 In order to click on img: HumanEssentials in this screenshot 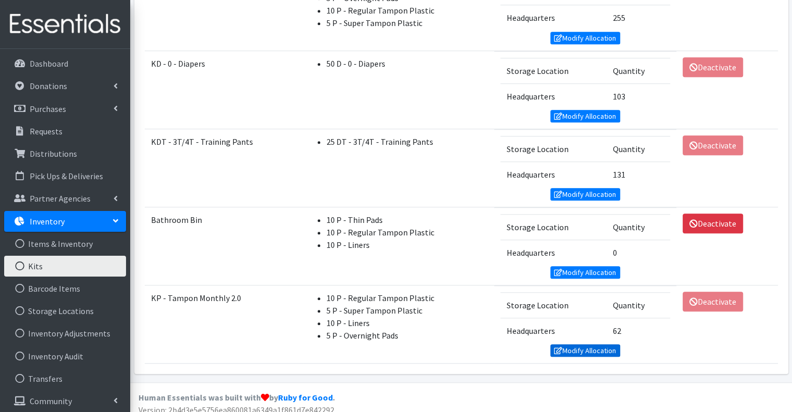, I will do `click(65, 24)`.